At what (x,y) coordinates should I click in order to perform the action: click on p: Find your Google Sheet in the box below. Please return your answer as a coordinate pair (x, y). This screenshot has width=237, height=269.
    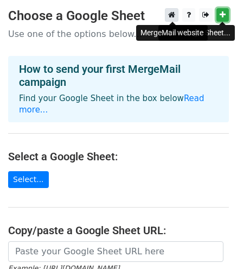
    Looking at the image, I should click on (118, 104).